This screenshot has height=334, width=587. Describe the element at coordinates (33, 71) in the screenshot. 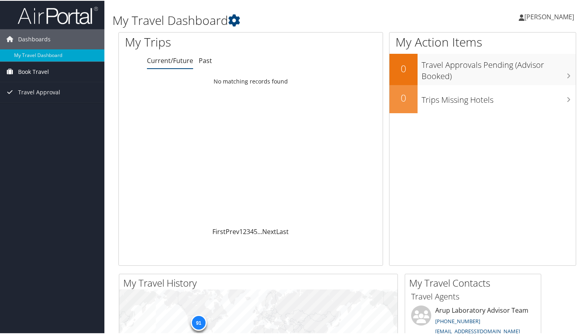

I see `span: Book Travel` at that location.